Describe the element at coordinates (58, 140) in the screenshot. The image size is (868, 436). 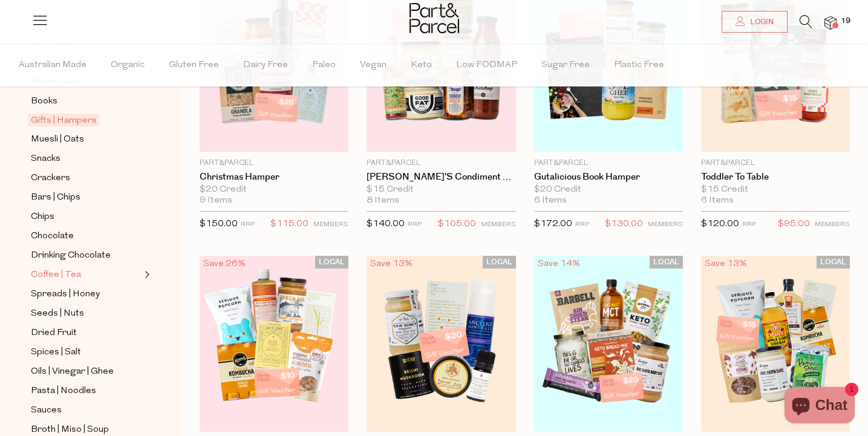
I see `span: Muesli | Oats` at that location.